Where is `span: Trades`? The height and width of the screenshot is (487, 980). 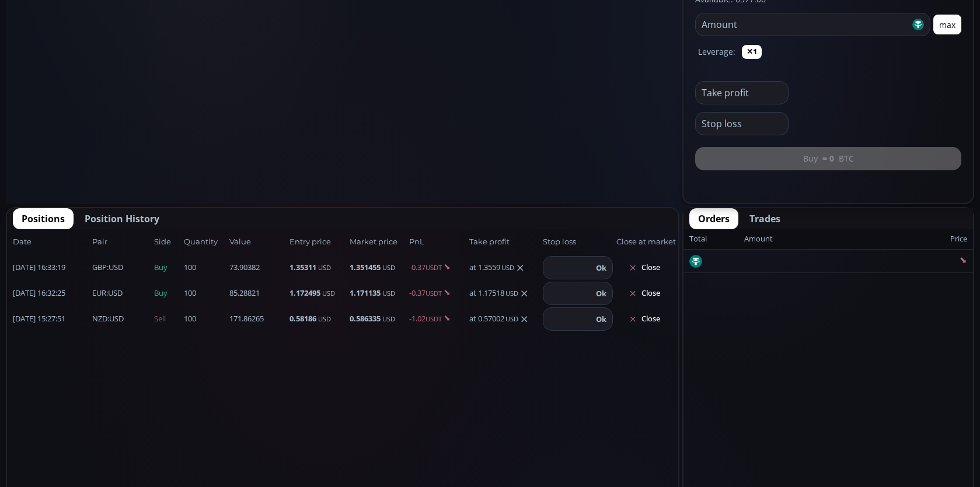 span: Trades is located at coordinates (765, 219).